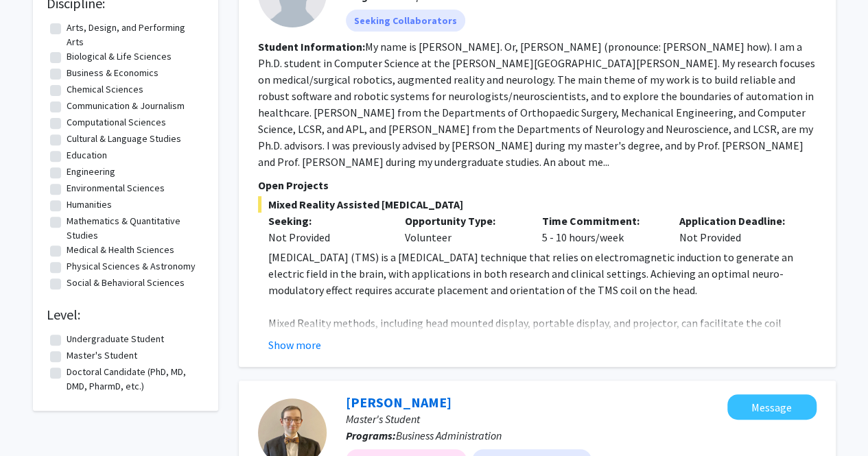 This screenshot has height=456, width=868. What do you see at coordinates (772, 407) in the screenshot?
I see `button: Message Andrew Michaelson` at bounding box center [772, 407].